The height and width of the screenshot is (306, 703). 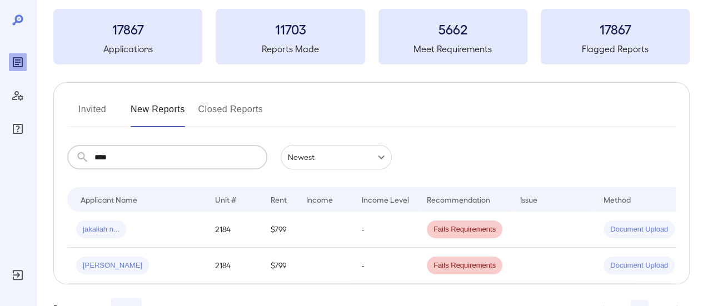 What do you see at coordinates (371, 37) in the screenshot?
I see `summary: 17867Applications11703Reports Made5662Meet Requirements17867Flagged Reports` at bounding box center [371, 37].